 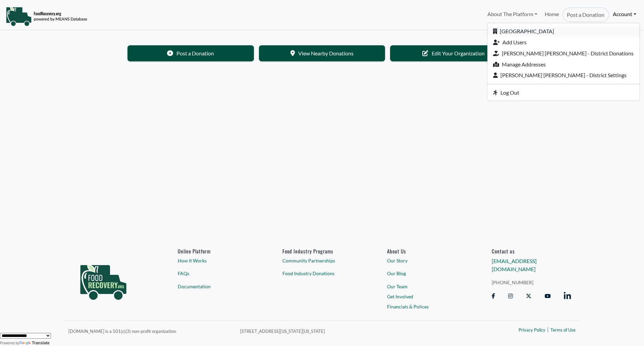 I want to click on a: How It Works, so click(x=217, y=260).